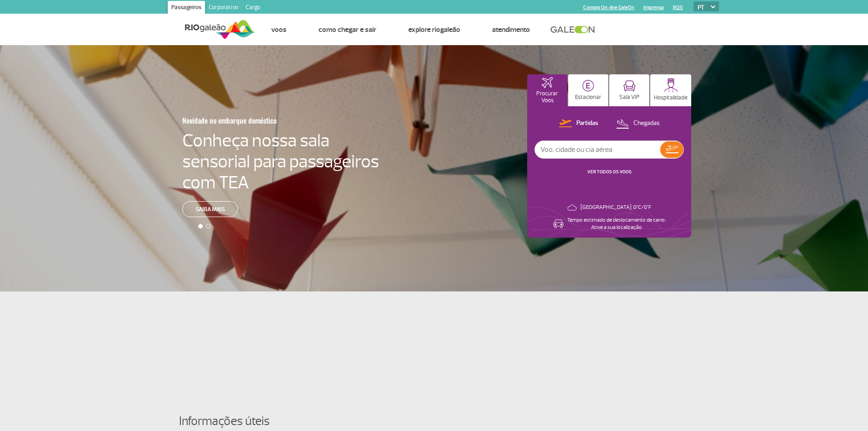 Image resolution: width=868 pixels, height=431 pixels. I want to click on h3: Novidade no embarque doméstico, so click(258, 121).